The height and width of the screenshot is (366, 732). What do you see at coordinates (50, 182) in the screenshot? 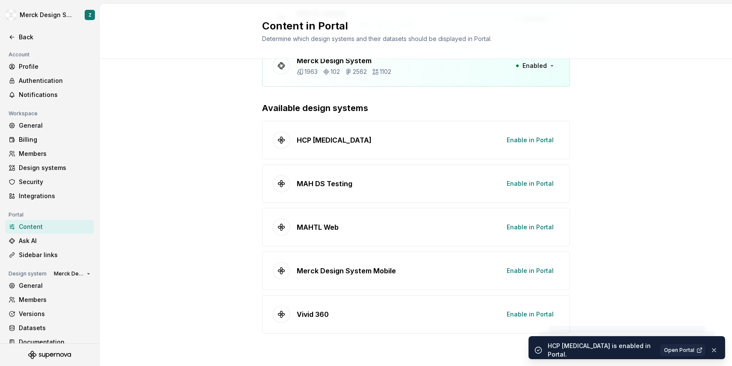
I see `a: Security` at bounding box center [50, 182].